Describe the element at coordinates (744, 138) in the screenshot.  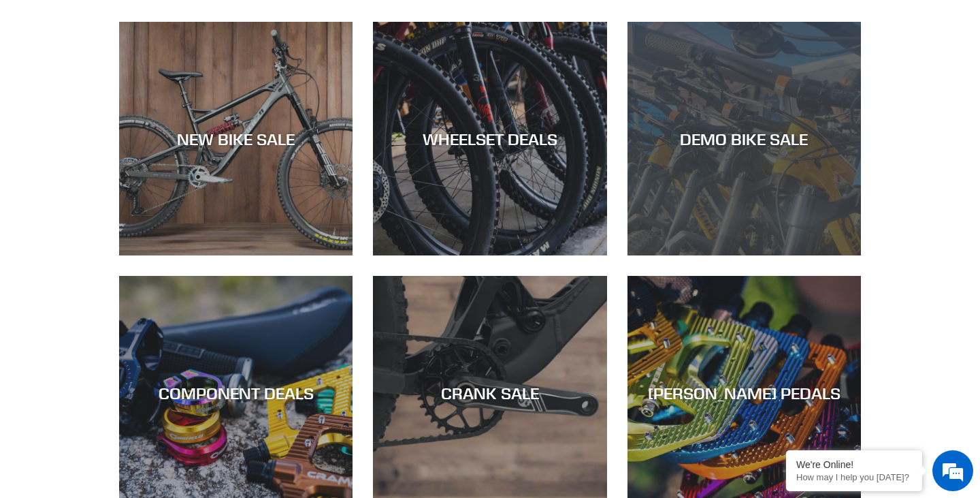
I see `a: DEMO BIKE SALE` at that location.